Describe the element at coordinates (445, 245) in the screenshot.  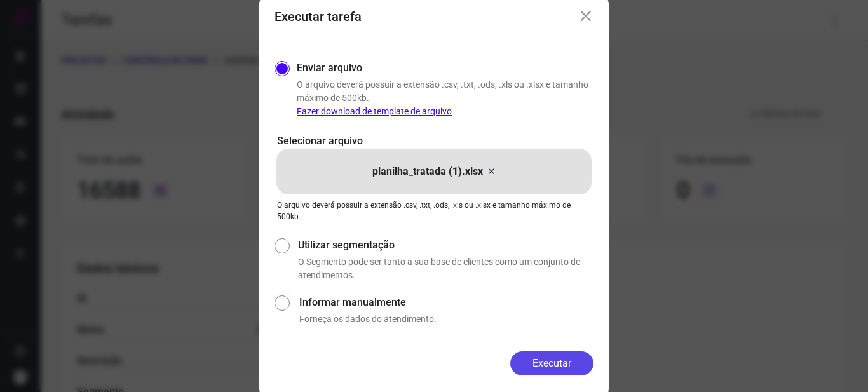
I see `label: Utilizar segmentação` at that location.